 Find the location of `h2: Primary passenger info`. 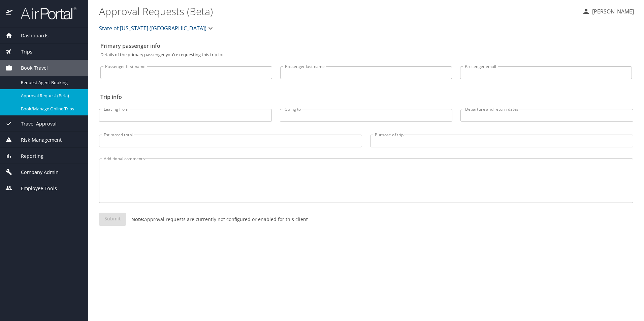

h2: Primary passenger info is located at coordinates (366, 46).